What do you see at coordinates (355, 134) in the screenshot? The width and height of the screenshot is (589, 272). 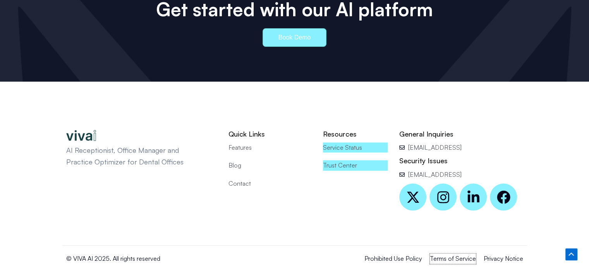 I see `h2: Resources` at bounding box center [355, 134].